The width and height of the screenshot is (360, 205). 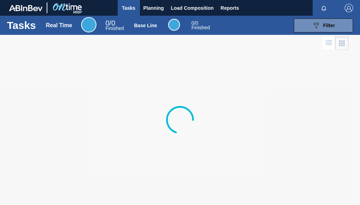 I want to click on span: Load Composition, so click(x=192, y=8).